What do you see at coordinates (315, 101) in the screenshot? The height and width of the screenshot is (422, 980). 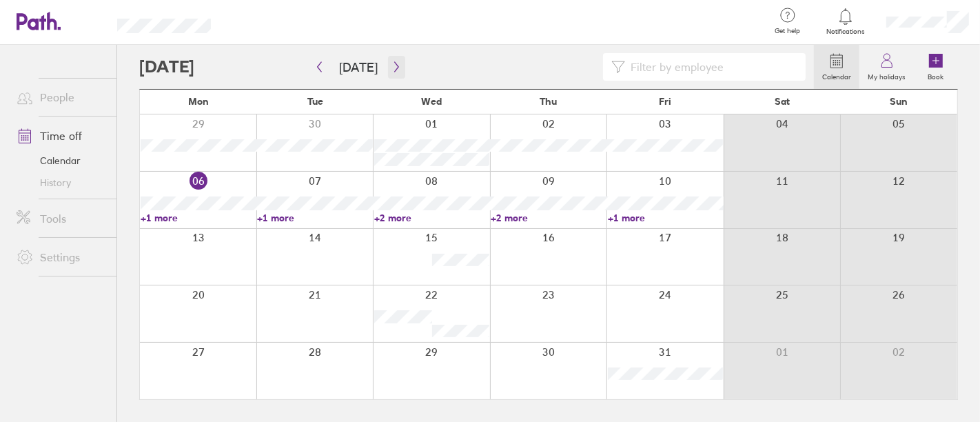 I see `span: Tue` at bounding box center [315, 101].